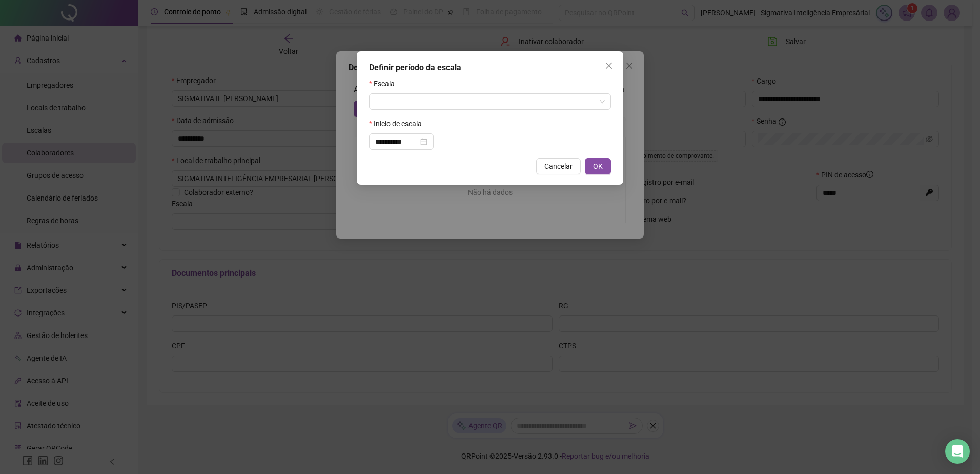 This screenshot has width=980, height=474. Describe the element at coordinates (385, 84) in the screenshot. I see `label: Escala` at that location.